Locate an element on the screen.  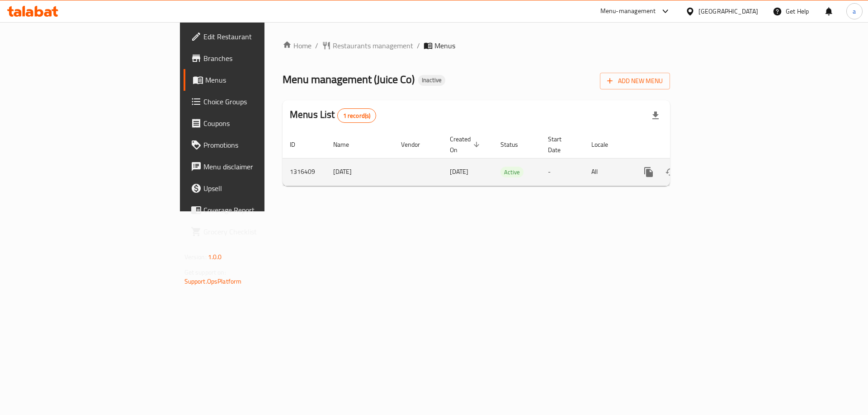
span: Active is located at coordinates (512, 172).